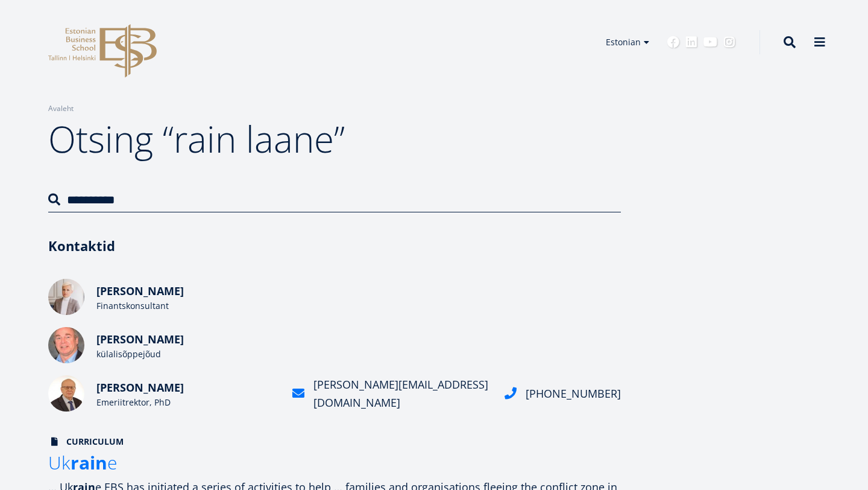  I want to click on img: John Playle, so click(66, 345).